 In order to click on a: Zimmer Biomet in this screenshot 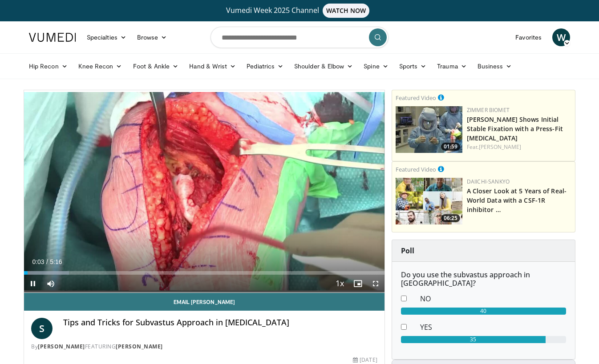, I will do `click(488, 110)`.